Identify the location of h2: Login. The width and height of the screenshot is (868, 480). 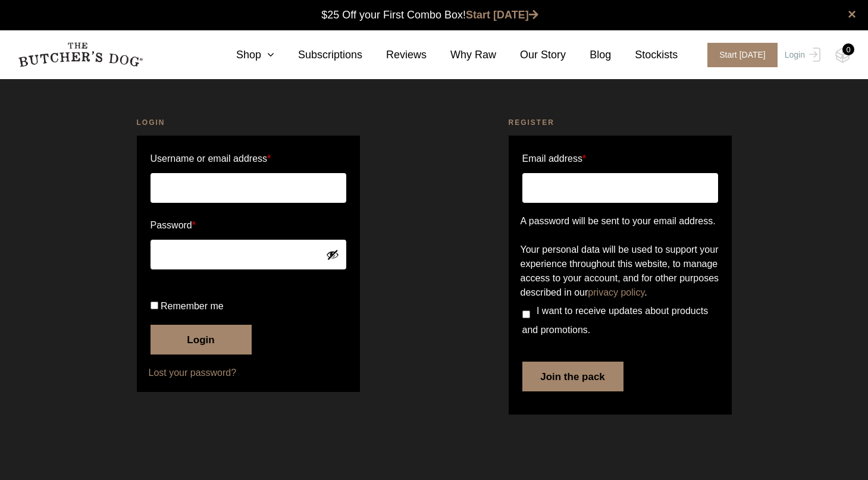
(248, 123).